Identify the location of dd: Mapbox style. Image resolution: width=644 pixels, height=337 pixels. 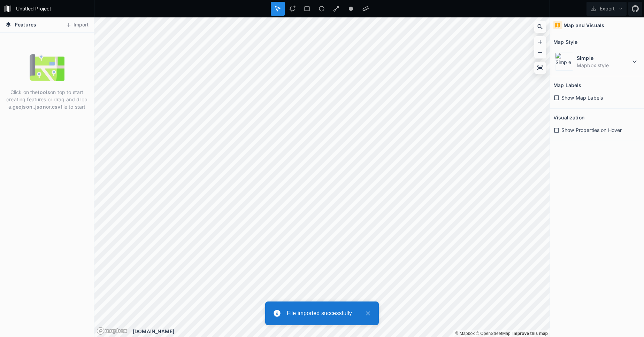
(603, 65).